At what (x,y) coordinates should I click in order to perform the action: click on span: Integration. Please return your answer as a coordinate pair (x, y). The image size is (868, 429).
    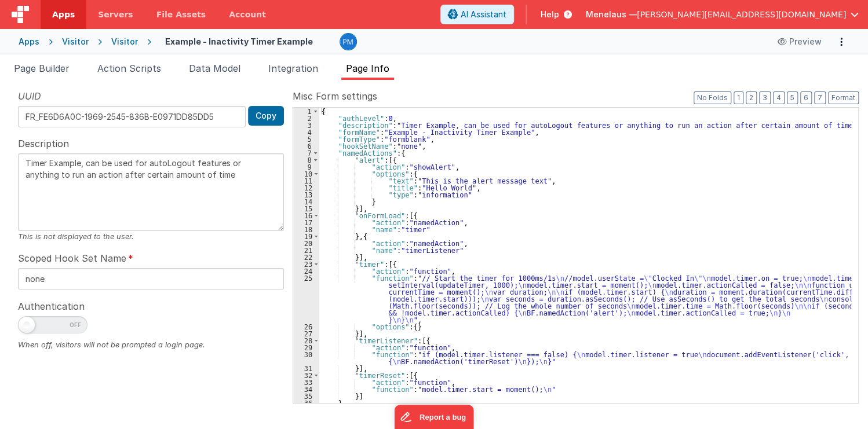
    Looking at the image, I should click on (293, 69).